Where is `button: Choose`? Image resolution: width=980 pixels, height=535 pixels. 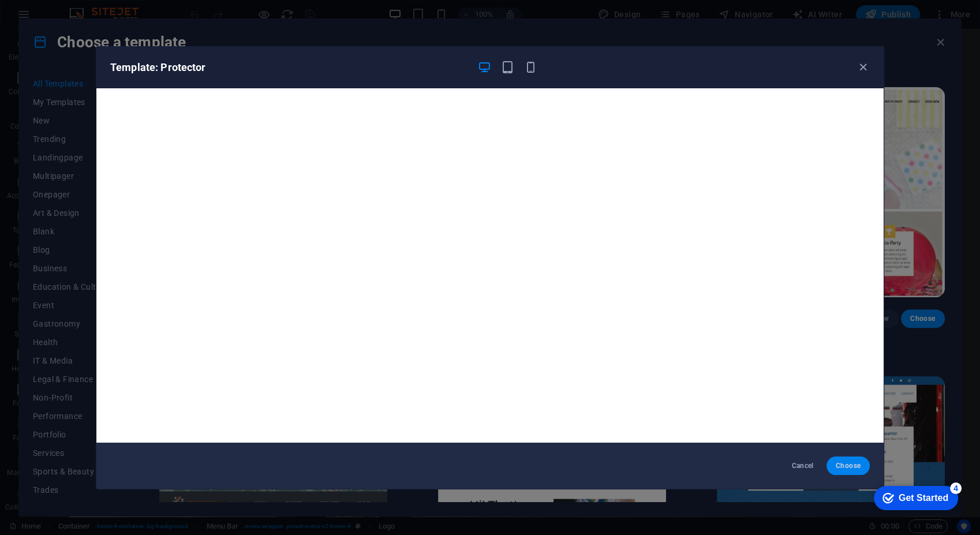 button: Choose is located at coordinates (848, 465).